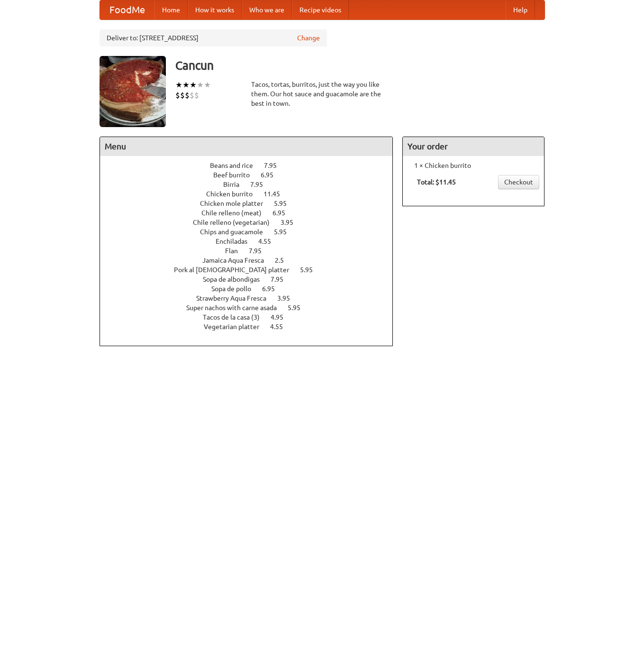 This screenshot has width=644, height=671. Describe the element at coordinates (251, 194) in the screenshot. I see `a: Chicken burrito 11.45` at that location.